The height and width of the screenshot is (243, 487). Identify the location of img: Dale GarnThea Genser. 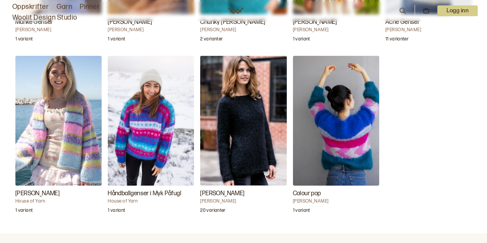
(243, 120).